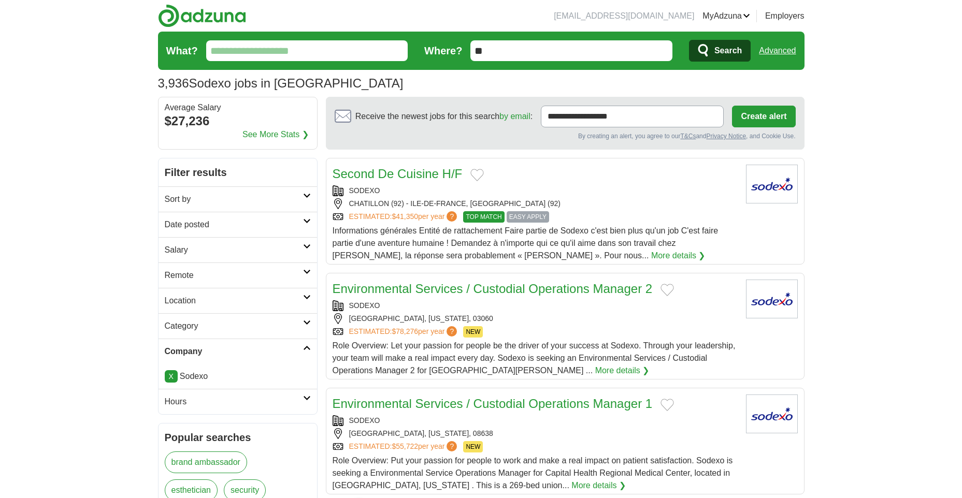 The width and height of the screenshot is (962, 498). Describe the element at coordinates (238, 172) in the screenshot. I see `h2: Filter results` at that location.